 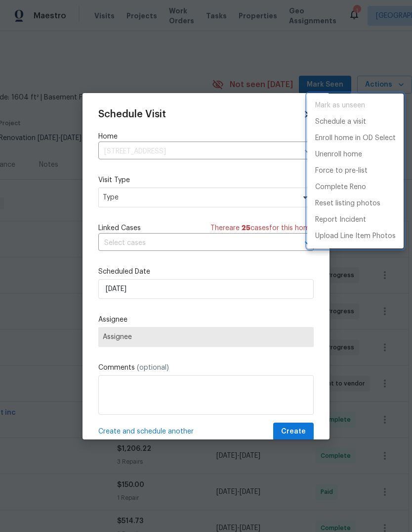 I want to click on p: Enroll home in OD Select, so click(x=356, y=138).